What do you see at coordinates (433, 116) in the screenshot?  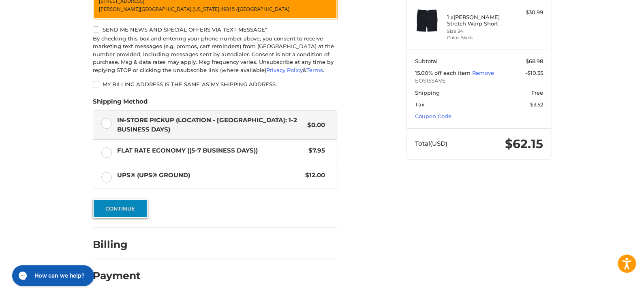 I see `a: Coupon Code` at bounding box center [433, 116].